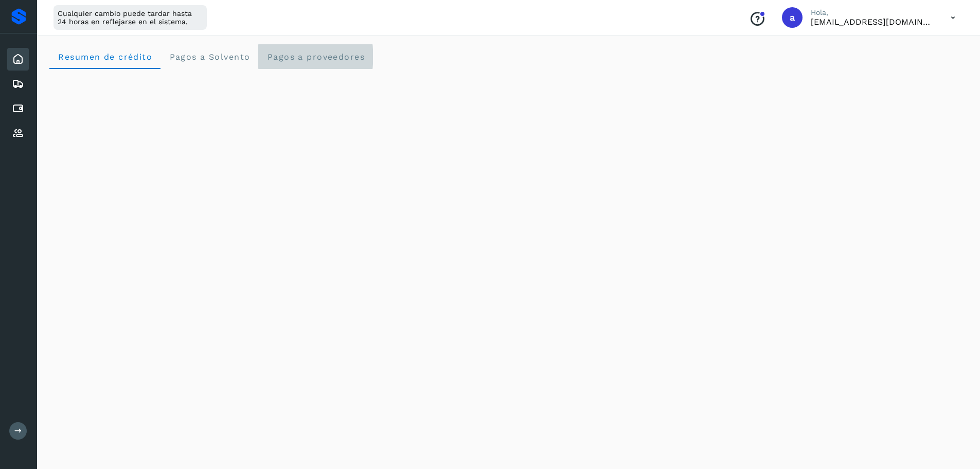 Image resolution: width=980 pixels, height=469 pixels. I want to click on div: Cuentas por pagar, so click(18, 109).